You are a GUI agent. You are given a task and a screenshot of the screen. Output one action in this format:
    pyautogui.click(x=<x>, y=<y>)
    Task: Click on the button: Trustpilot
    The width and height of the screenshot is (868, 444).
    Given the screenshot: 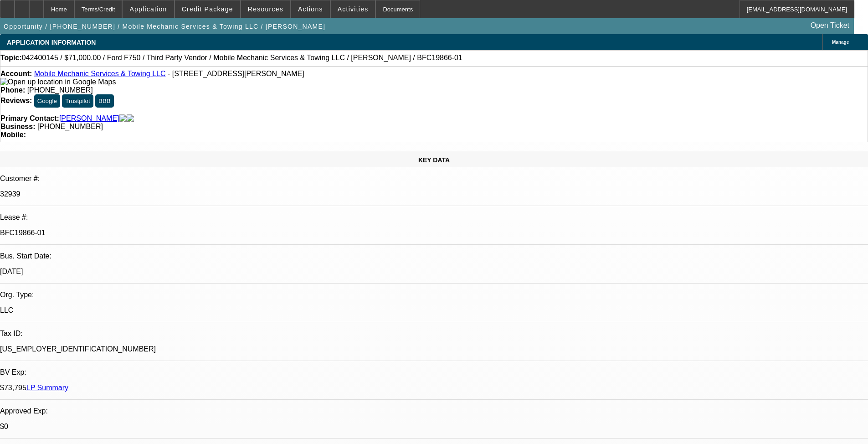 What is the action you would take?
    pyautogui.click(x=78, y=100)
    